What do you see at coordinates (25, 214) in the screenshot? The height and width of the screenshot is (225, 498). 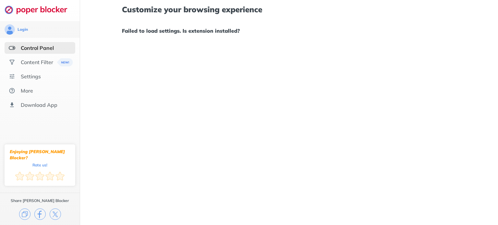 I see `img: copy.svg` at bounding box center [25, 214].